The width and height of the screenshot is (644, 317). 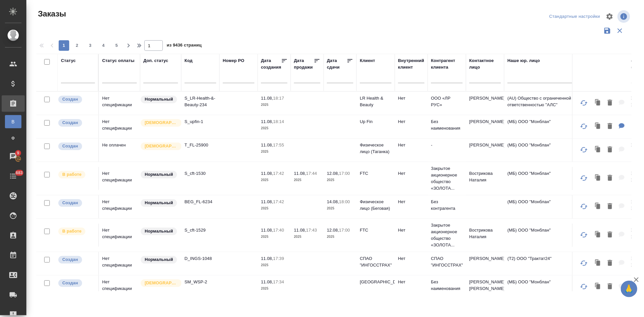 I want to click on p: 12.08,, so click(x=333, y=230).